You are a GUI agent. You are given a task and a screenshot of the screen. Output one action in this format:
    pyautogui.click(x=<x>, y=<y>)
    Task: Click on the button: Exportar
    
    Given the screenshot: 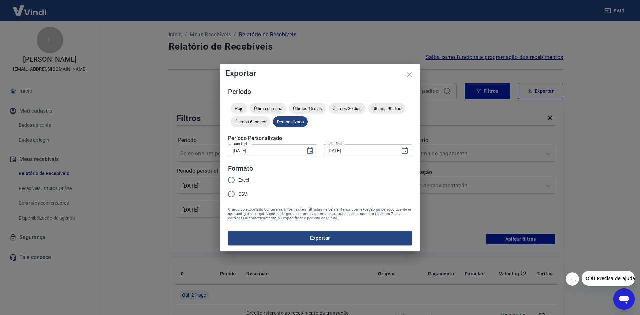 What is the action you would take?
    pyautogui.click(x=320, y=238)
    